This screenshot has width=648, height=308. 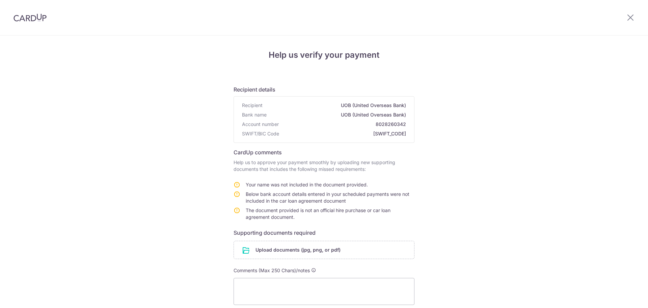 I want to click on span: The document provided is not an official hire purchase or car loan agreement document., so click(x=318, y=213).